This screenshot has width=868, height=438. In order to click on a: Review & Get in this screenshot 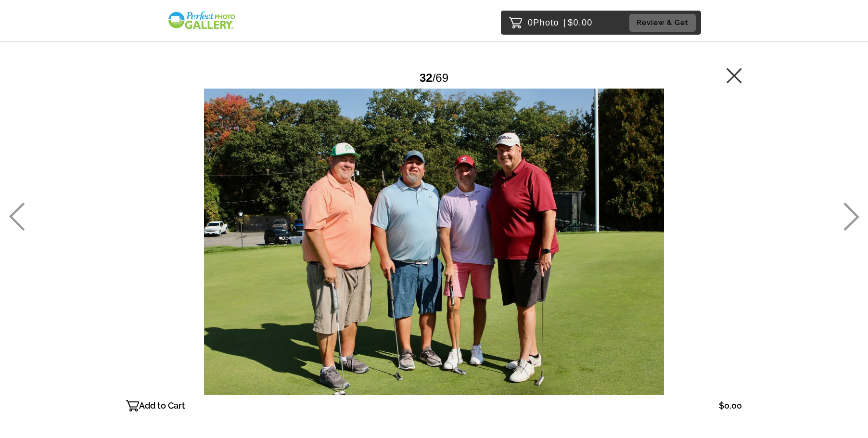, I will do `click(664, 23)`.